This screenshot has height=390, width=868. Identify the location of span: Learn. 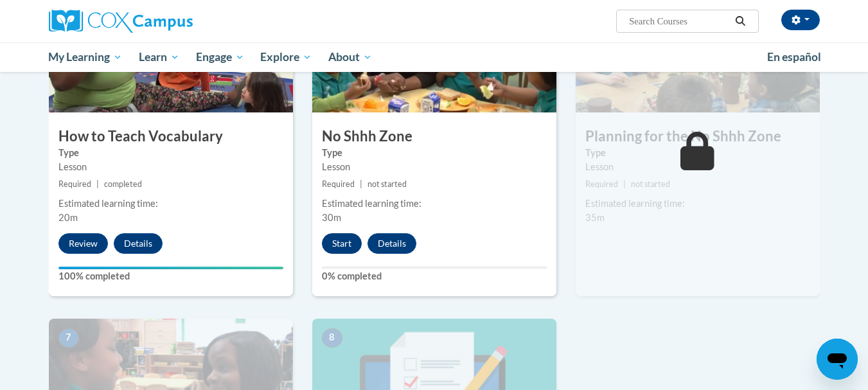
(158, 57).